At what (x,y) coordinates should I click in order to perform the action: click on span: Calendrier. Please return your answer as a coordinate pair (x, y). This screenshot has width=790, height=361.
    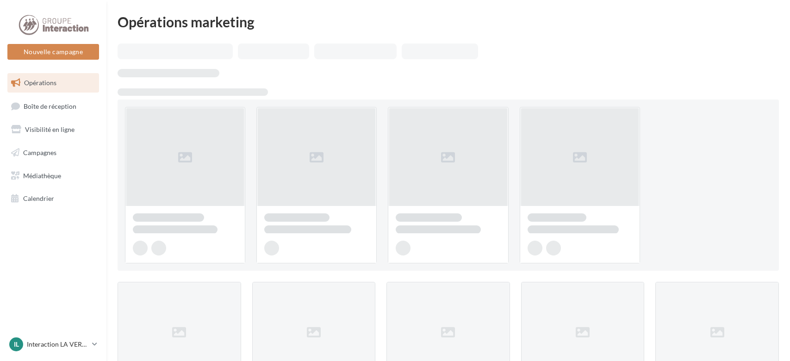
    Looking at the image, I should click on (38, 198).